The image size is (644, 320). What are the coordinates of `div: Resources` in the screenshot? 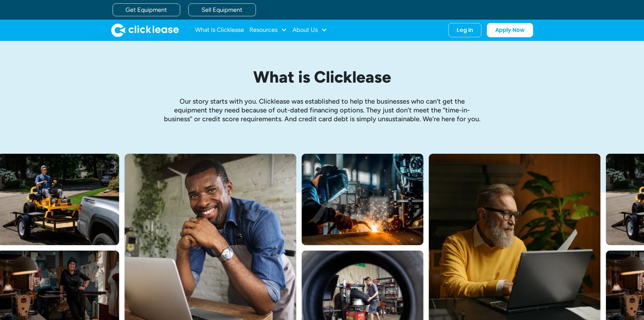 It's located at (268, 30).